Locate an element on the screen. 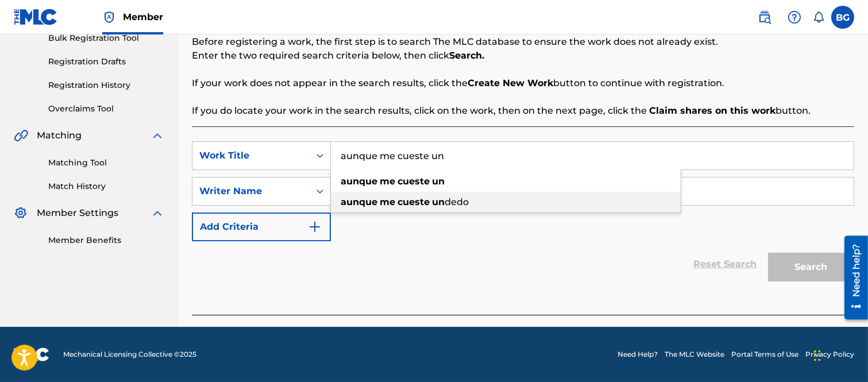 The width and height of the screenshot is (868, 382). span: Member is located at coordinates (143, 17).